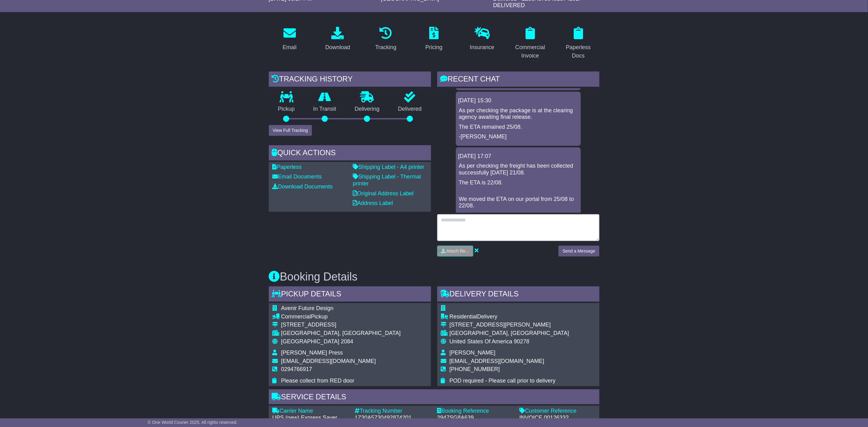 The image size is (868, 427). I want to click on div: Paperless Docs, so click(578, 52).